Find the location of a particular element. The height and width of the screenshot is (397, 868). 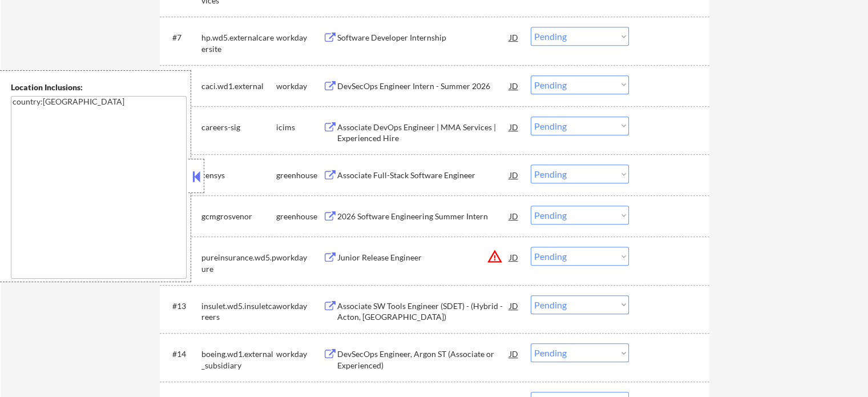

div: Associate DevOps Engineer | MMA Services | Experienced Hire is located at coordinates (423, 132).